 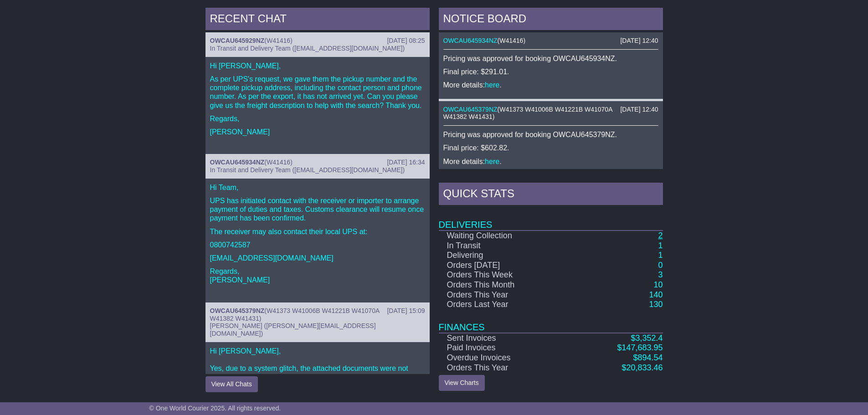 What do you see at coordinates (551, 135) in the screenshot?
I see `p: Pricing was approved for booking OWCAU645379NZ.` at bounding box center [551, 135].